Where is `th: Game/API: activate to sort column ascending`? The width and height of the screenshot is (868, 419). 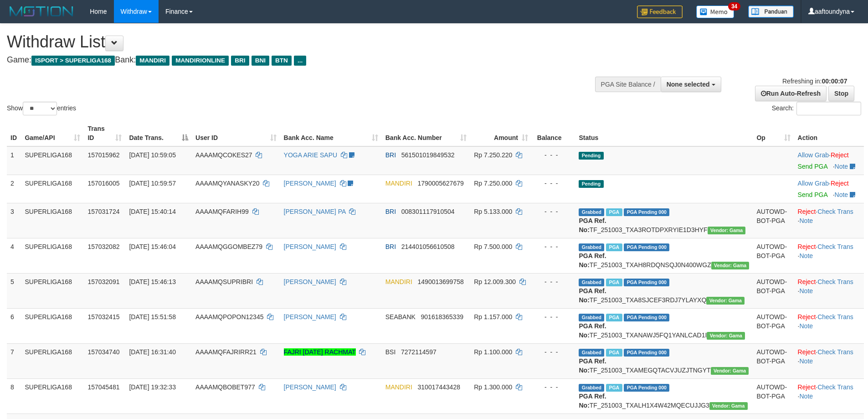 th: Game/API: activate to sort column ascending is located at coordinates (53, 133).